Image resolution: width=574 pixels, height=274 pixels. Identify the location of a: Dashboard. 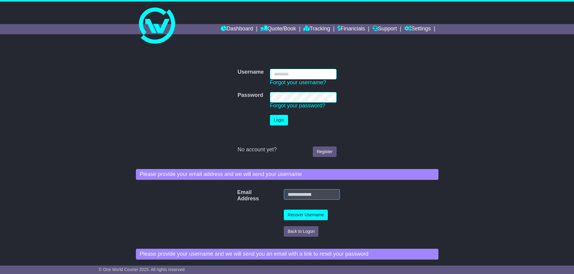
(237, 29).